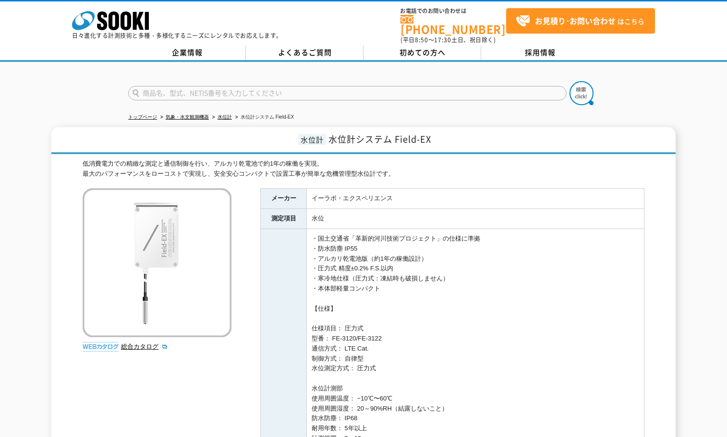 The height and width of the screenshot is (437, 727). What do you see at coordinates (143, 117) in the screenshot?
I see `a: トップページ` at bounding box center [143, 117].